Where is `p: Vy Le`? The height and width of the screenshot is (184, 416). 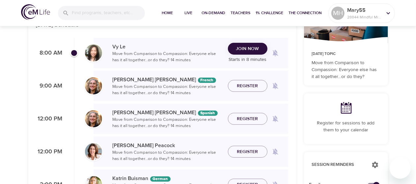
p: Vy Le is located at coordinates (168, 47).